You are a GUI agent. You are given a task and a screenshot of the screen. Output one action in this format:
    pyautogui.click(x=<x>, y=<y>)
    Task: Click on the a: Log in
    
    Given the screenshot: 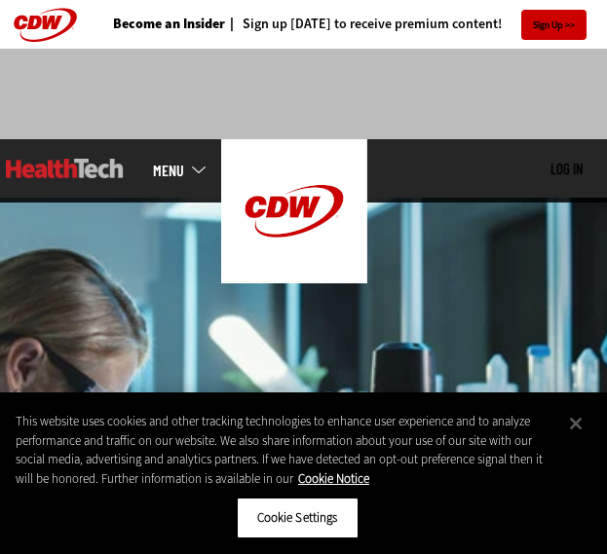 What is the action you would take?
    pyautogui.click(x=566, y=169)
    